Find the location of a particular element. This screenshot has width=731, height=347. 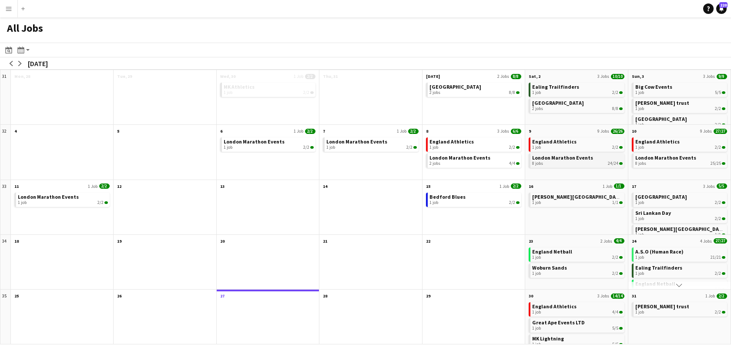

span: 13 is located at coordinates (222, 186).